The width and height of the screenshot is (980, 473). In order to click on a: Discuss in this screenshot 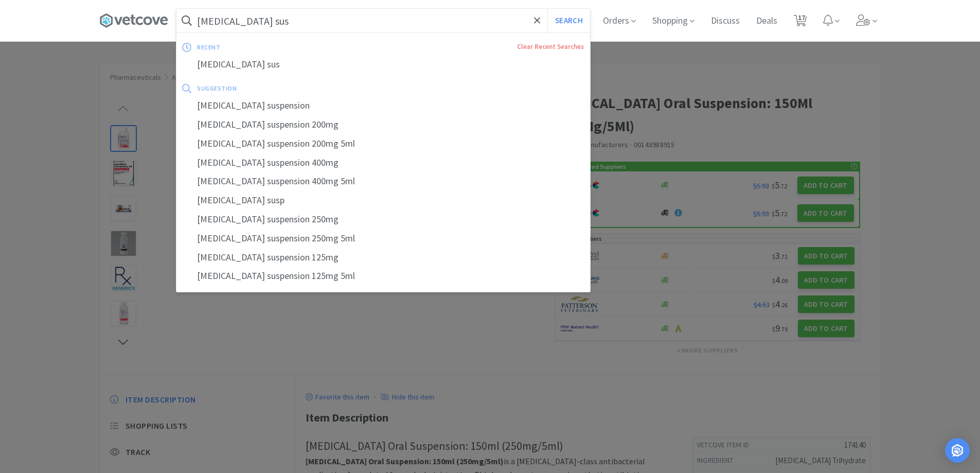, I will do `click(726, 21)`.